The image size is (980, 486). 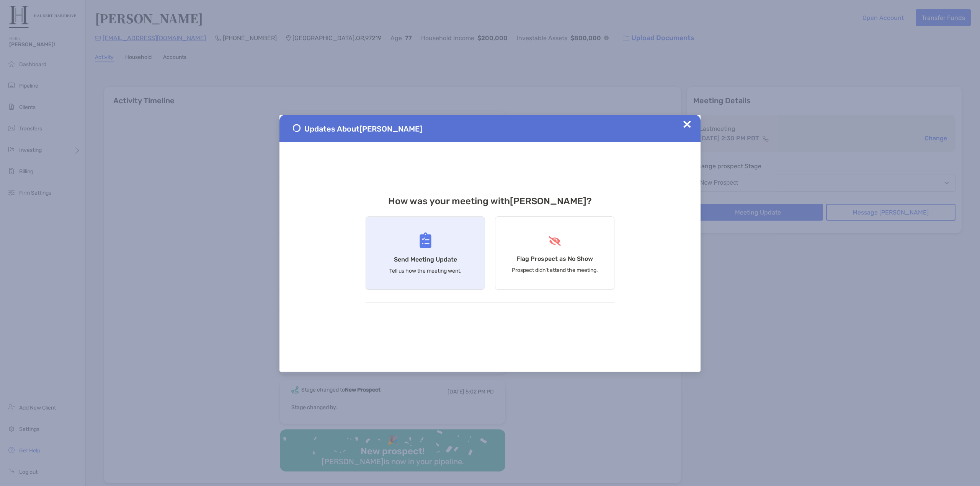 I want to click on img: Send Meeting Update 1, so click(x=296, y=128).